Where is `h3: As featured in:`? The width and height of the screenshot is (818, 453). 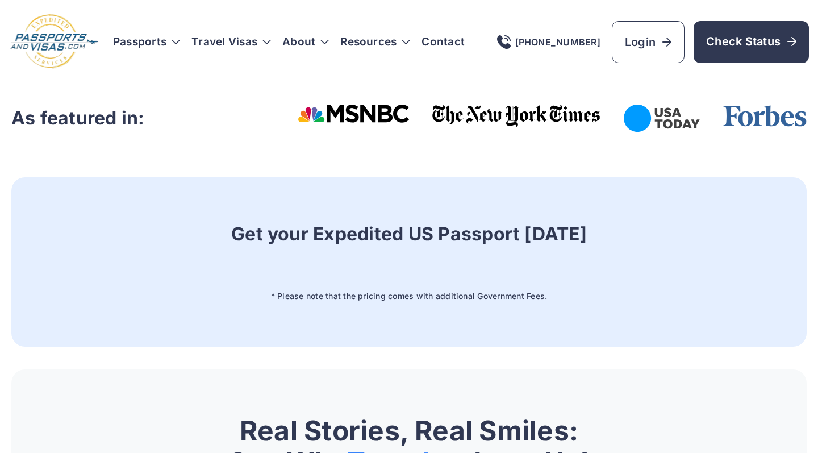 h3: As featured in: is located at coordinates (78, 118).